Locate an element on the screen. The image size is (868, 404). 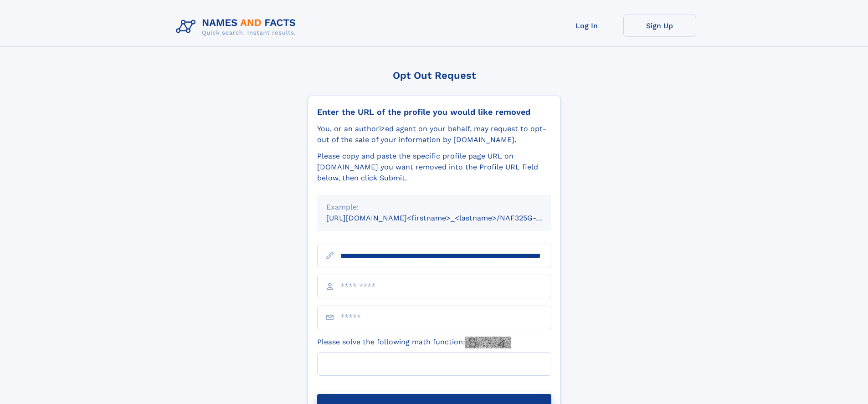
div: Enter the URL of the profile you would like removed is located at coordinates (434, 112).